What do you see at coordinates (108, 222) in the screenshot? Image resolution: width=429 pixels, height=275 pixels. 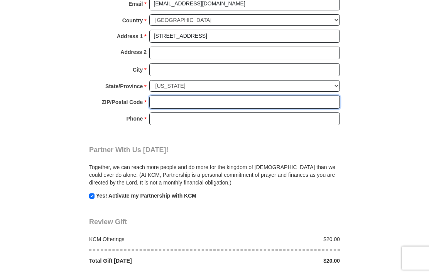 I see `span: Review Gift` at bounding box center [108, 222].